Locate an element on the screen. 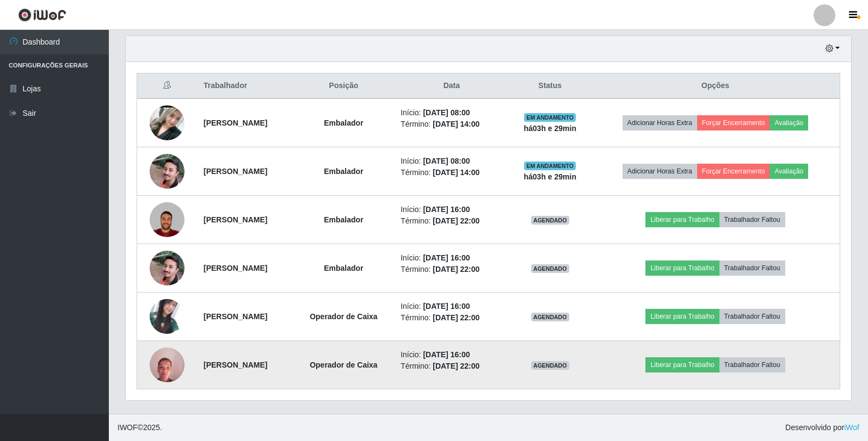  th: Posição is located at coordinates (343, 86).